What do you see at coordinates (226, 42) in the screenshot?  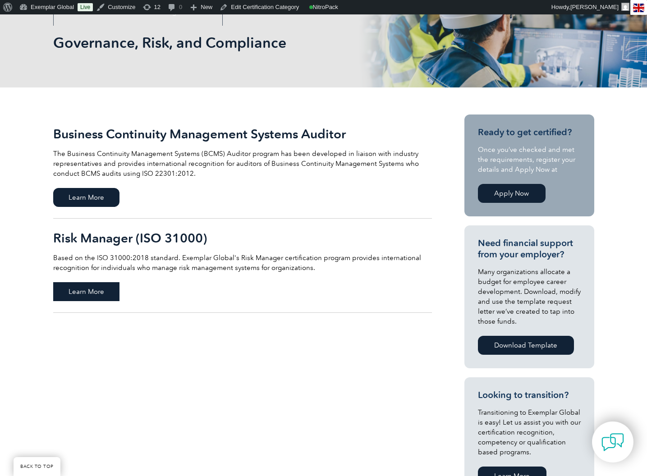 I see `h1: Governance, Risk, and Compliance` at bounding box center [226, 42].